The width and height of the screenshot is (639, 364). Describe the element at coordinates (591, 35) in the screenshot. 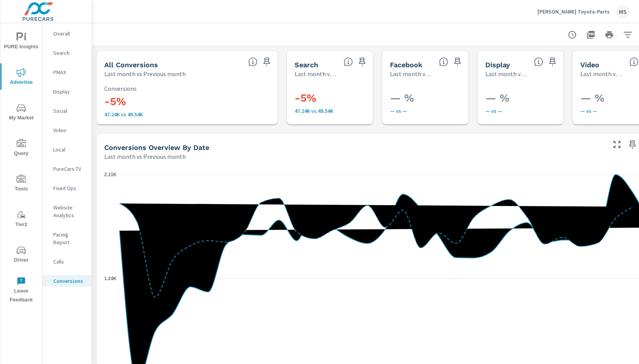

I see `button: "Export Report to PDF"` at that location.